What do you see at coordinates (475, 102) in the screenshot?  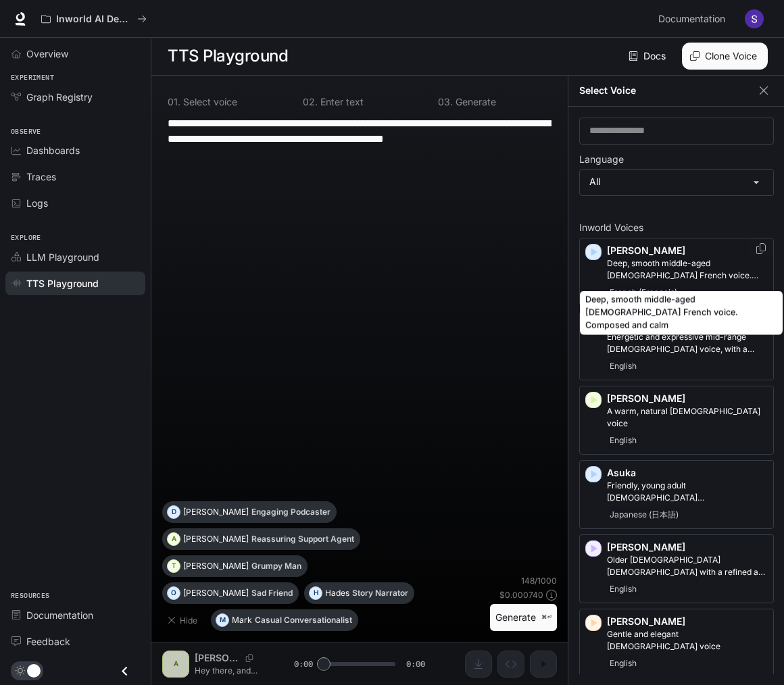 I see `p: Generate` at bounding box center [475, 102].